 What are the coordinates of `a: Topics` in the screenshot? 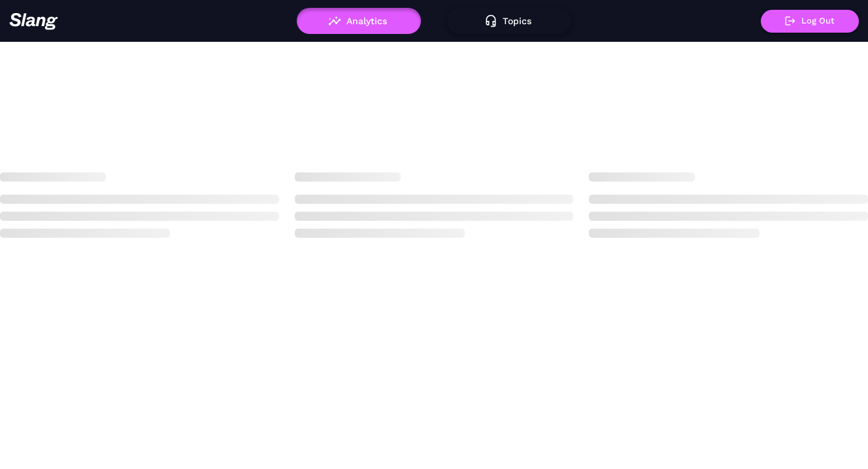 It's located at (509, 21).